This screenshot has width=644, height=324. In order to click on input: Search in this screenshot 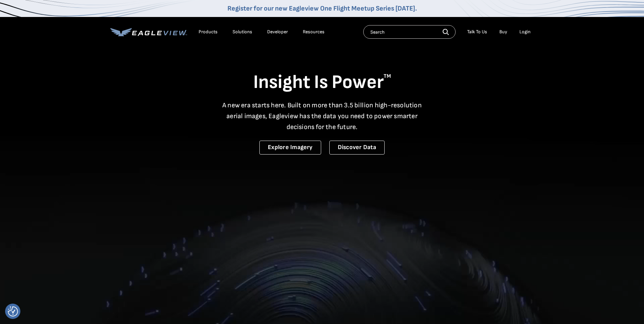, I will do `click(410, 32)`.